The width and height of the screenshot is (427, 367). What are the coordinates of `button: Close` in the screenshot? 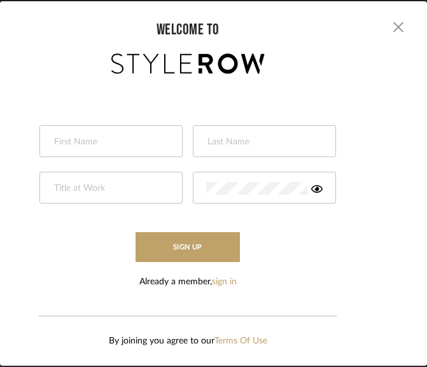 It's located at (398, 27).